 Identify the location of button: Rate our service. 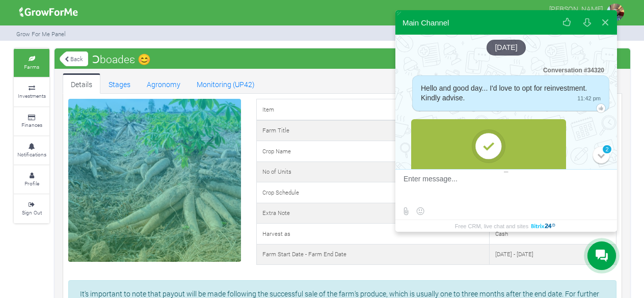
(567, 22).